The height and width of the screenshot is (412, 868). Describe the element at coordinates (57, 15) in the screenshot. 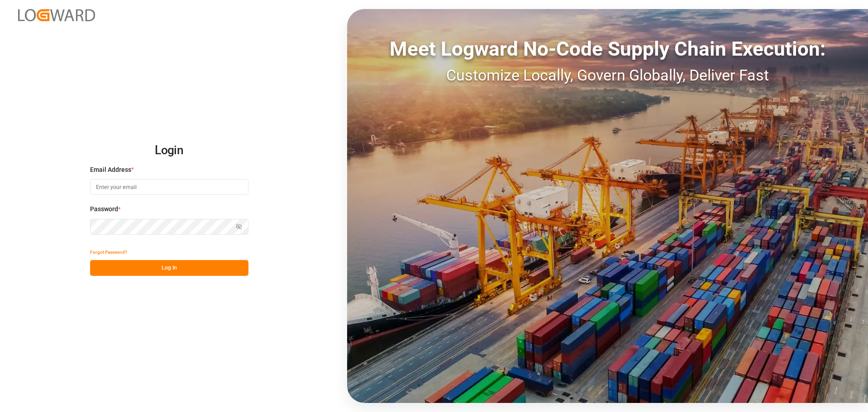

I see `img: Logward_new_orange.png` at that location.